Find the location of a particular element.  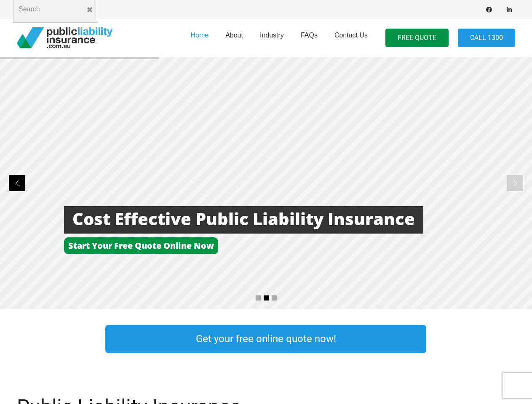

a: Home is located at coordinates (199, 38).